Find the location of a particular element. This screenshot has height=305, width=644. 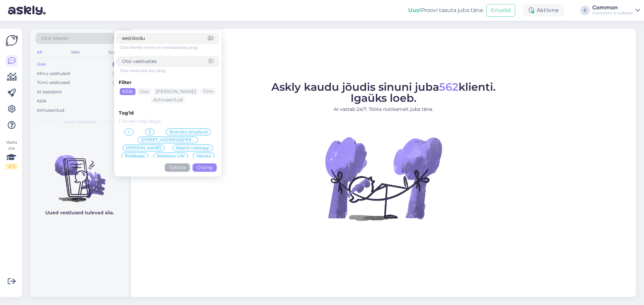

div: C is located at coordinates (585, 10).